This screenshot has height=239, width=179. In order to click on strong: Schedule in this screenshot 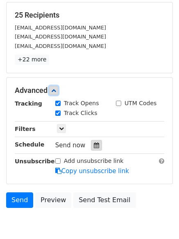, I will do `click(29, 145)`.